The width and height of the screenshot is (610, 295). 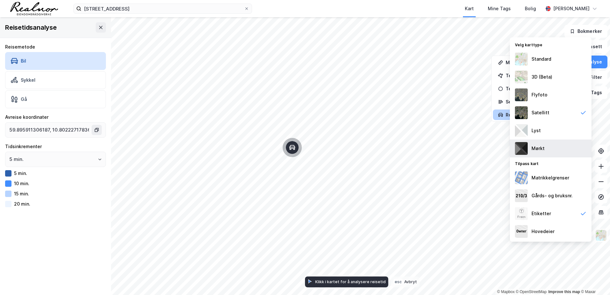 What do you see at coordinates (55, 117) in the screenshot?
I see `div: Avreise koordinater` at bounding box center [55, 117].